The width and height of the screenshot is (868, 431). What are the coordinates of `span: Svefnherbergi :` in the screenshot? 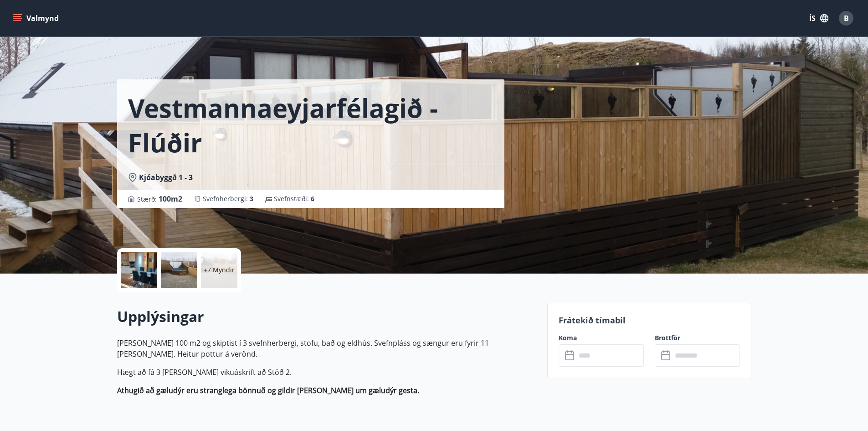 It's located at (228, 199).